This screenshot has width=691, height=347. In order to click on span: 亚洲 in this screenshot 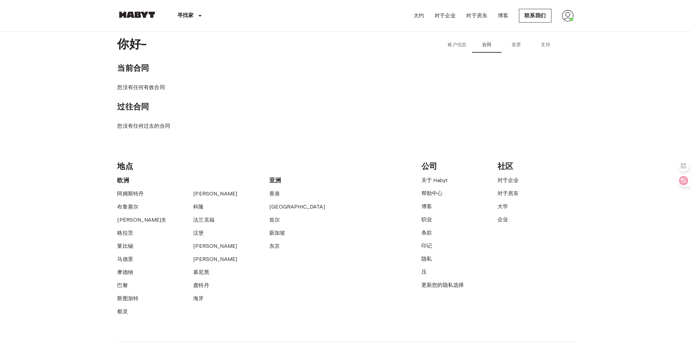, I will do `click(275, 181)`.